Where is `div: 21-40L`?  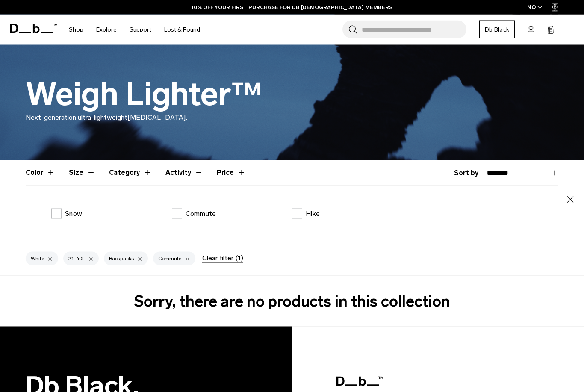
div: 21-40L is located at coordinates (81, 258).